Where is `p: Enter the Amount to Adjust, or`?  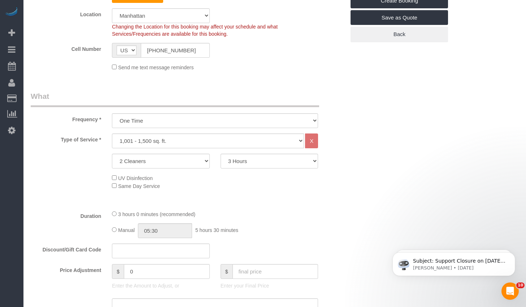 p: Enter the Amount to Adjust, or is located at coordinates (161, 286).